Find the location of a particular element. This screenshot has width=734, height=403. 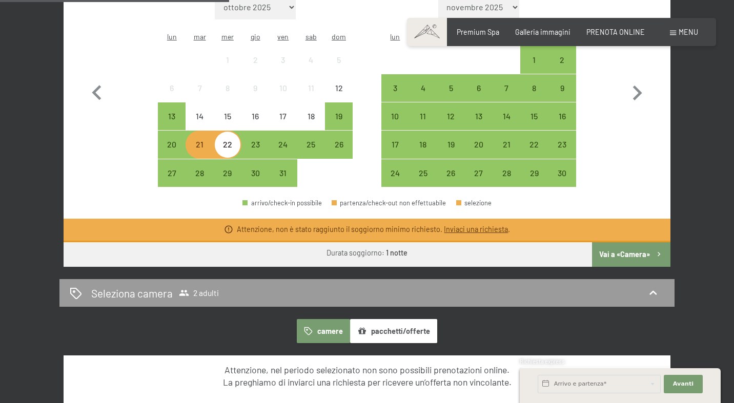

div: Sun Oct 05 2025 is located at coordinates (339, 59).